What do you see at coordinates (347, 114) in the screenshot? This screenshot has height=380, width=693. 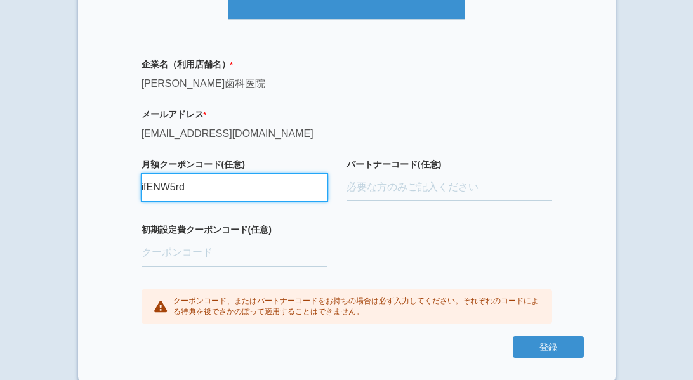 I see `label: メールアドレス` at bounding box center [347, 114].